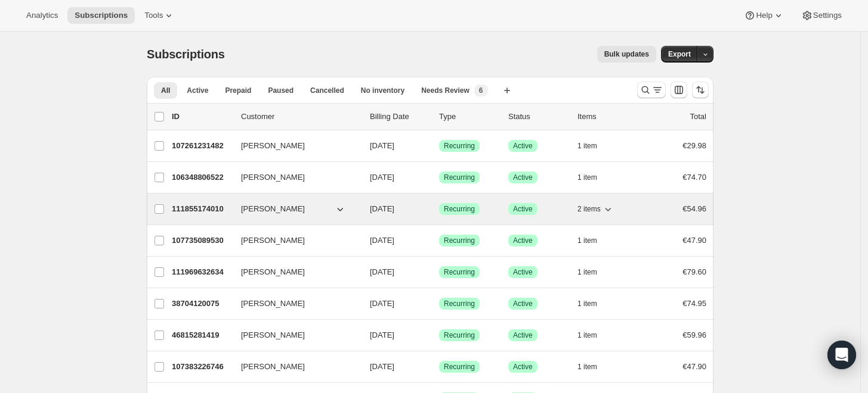  Describe the element at coordinates (202, 336) in the screenshot. I see `p: 46815281419` at that location.